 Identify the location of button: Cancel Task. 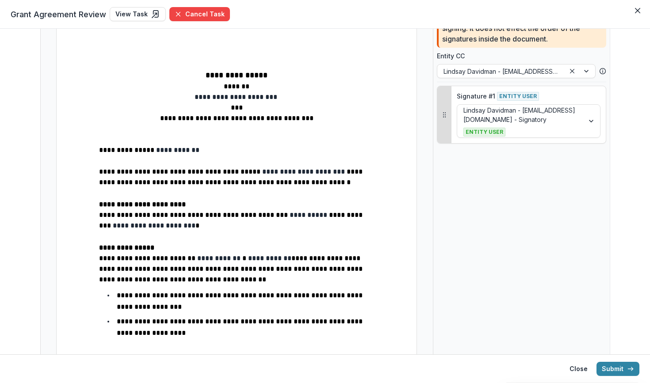
(199, 14).